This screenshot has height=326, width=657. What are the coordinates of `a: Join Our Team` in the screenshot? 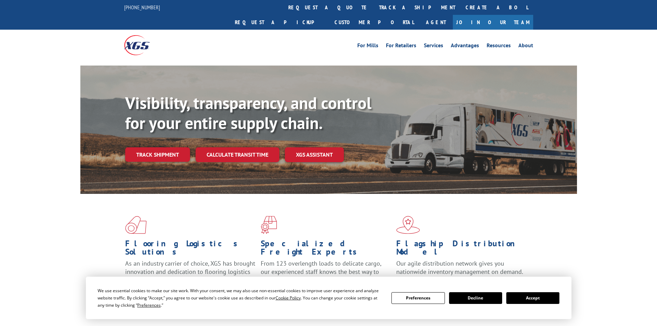 It's located at (493, 22).